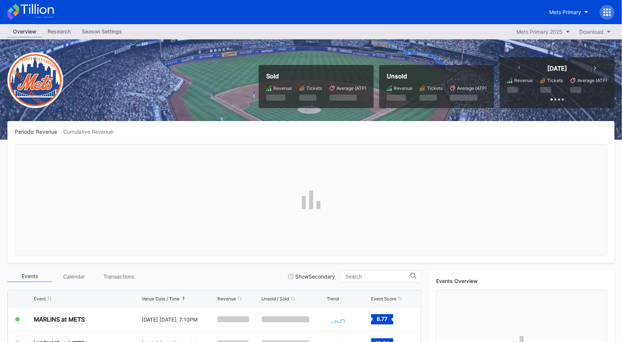 The image size is (622, 342). I want to click on a: Research, so click(59, 32).